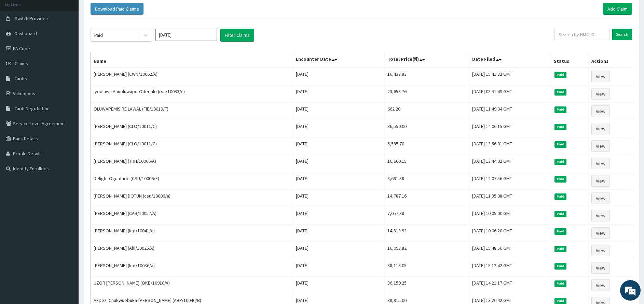 The height and width of the screenshot is (304, 644). I want to click on th: Total Price(₦), so click(427, 60).